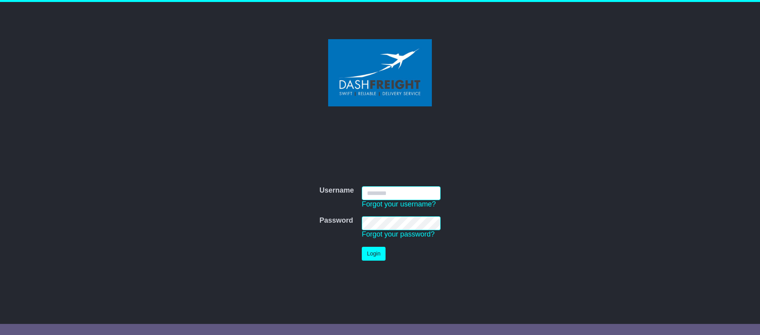 Image resolution: width=760 pixels, height=335 pixels. Describe the element at coordinates (380, 73) in the screenshot. I see `img: Dash Freight` at that location.